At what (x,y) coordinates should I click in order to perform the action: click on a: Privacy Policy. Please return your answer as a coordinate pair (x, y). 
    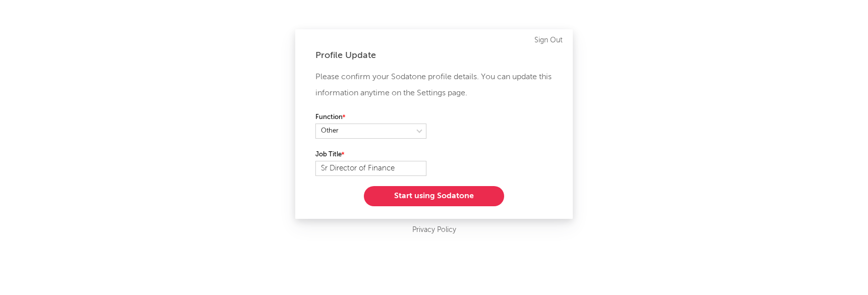
    Looking at the image, I should click on (434, 230).